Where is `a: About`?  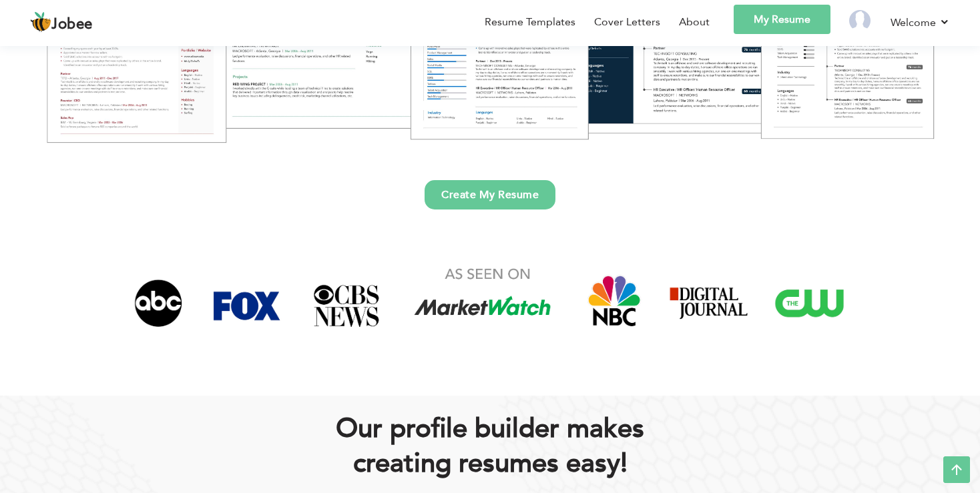 a: About is located at coordinates (694, 22).